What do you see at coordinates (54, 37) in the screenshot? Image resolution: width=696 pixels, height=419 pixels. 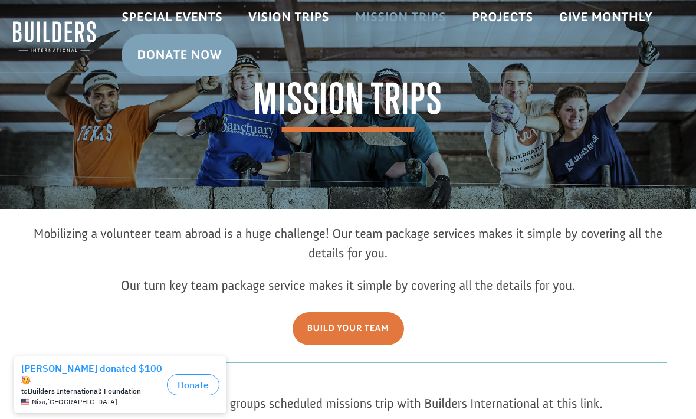 I see `img: Builders International` at bounding box center [54, 37].